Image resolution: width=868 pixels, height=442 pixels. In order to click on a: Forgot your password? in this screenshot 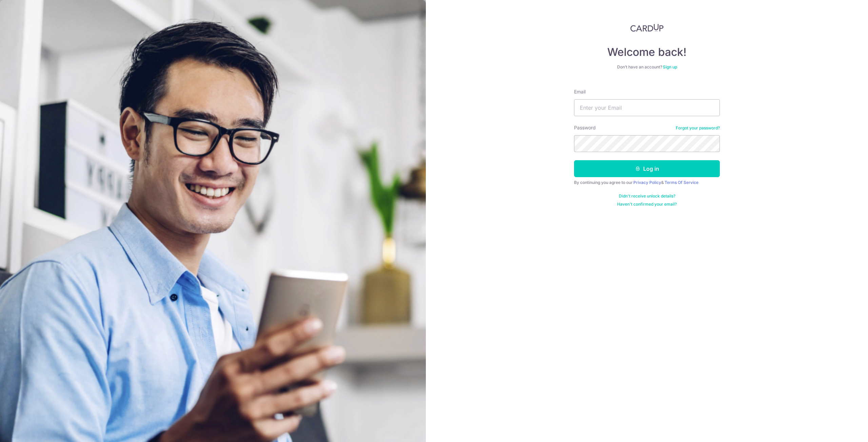, I will do `click(698, 128)`.